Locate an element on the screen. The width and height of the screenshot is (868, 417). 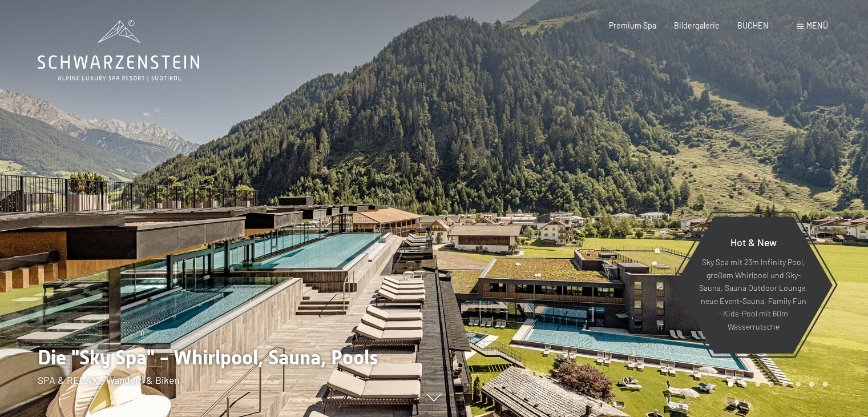
a: Hot & New Sky Spa mit 23m Infinity Pool, großem Whirlpool und Sky-Sauna, Sauna Outdoor Lounge, ne... is located at coordinates (753, 285).